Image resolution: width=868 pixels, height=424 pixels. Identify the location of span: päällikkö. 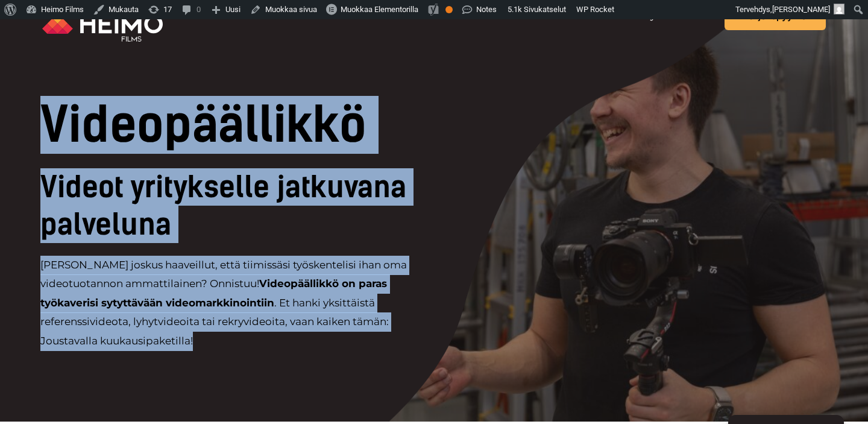
(265, 125).